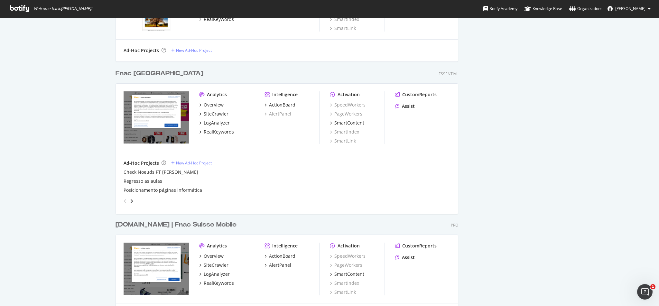 The image size is (659, 306). Describe the element at coordinates (163, 190) in the screenshot. I see `a: Posicionamento páginas informática` at that location.